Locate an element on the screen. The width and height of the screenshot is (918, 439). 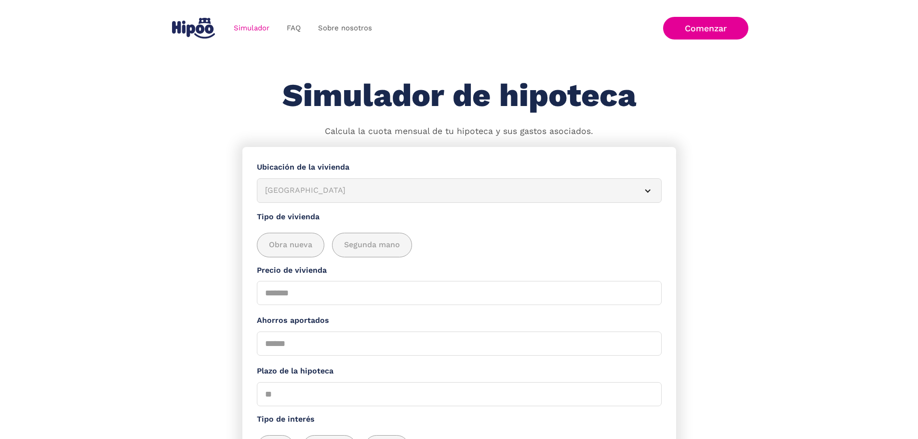
label: Tipo de vivienda is located at coordinates (459, 217).